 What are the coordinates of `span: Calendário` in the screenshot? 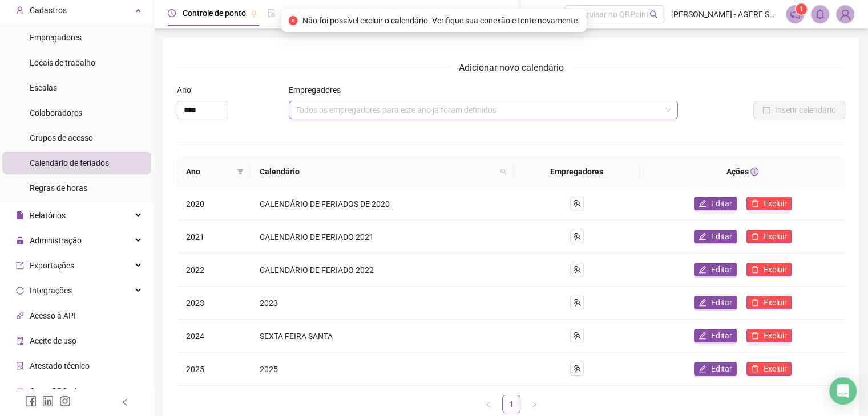 It's located at (377, 172).